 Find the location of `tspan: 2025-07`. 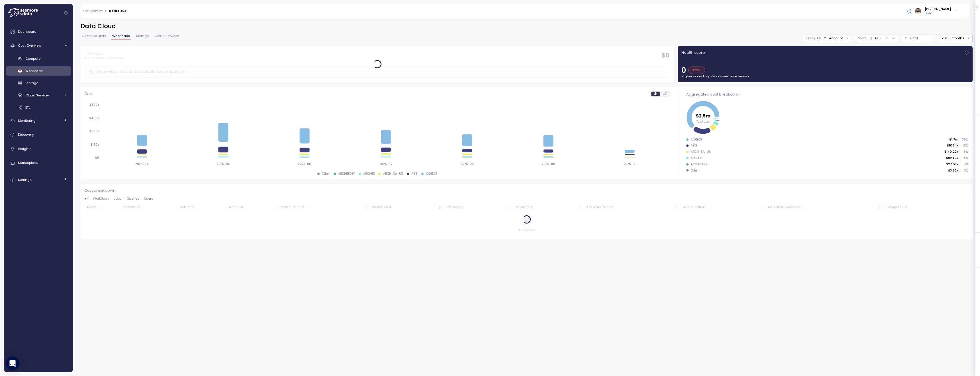

tspan: 2025-07 is located at coordinates (386, 164).